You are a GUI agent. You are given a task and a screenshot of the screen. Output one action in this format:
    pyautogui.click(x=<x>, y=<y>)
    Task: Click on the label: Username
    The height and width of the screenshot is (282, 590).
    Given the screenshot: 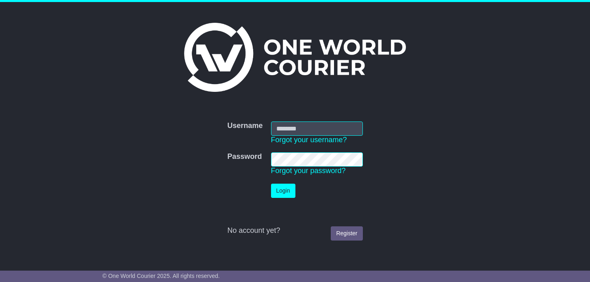 What is the action you would take?
    pyautogui.click(x=245, y=126)
    